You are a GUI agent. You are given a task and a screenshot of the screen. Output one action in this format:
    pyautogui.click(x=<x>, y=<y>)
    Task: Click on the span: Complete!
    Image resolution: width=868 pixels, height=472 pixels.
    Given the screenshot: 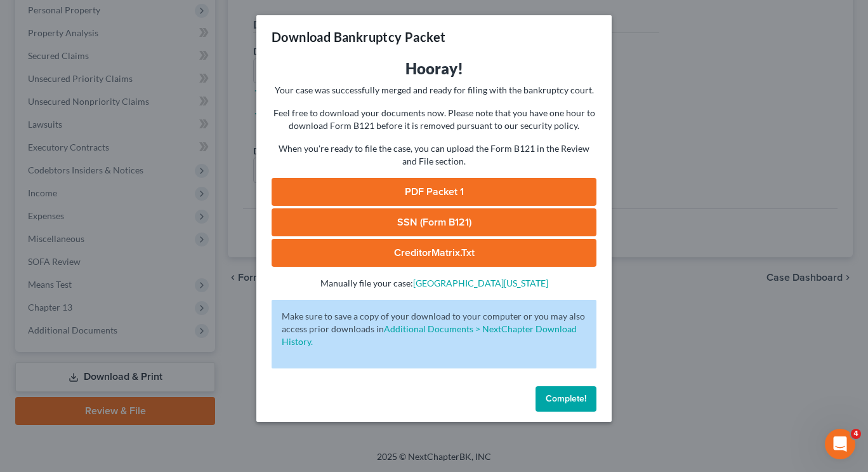 What is the action you would take?
    pyautogui.click(x=566, y=398)
    